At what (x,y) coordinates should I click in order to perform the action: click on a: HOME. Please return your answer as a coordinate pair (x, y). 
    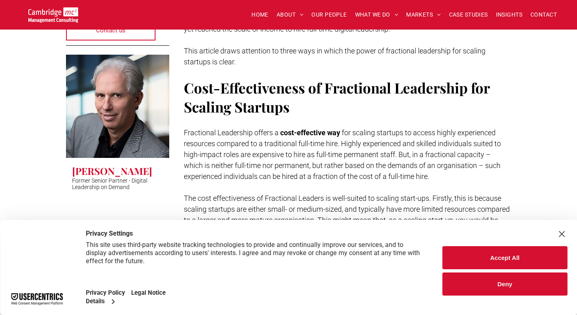
    Looking at the image, I should click on (260, 15).